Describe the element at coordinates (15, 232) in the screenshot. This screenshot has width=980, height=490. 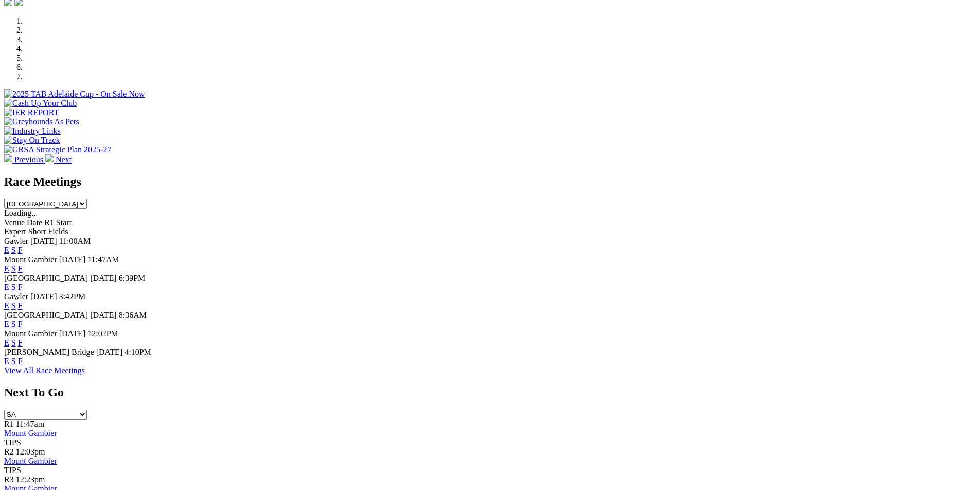
I see `span: Expert` at that location.